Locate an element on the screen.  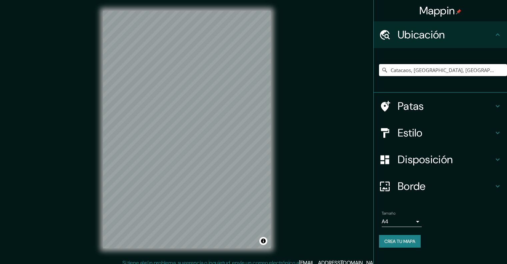
div: Ubicación is located at coordinates (441, 35).